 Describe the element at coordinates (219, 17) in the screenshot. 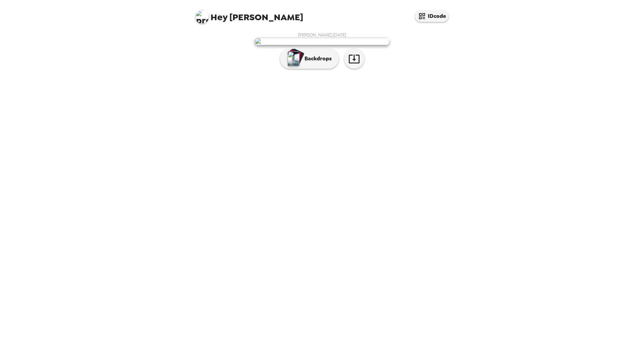

I see `span: Hey` at that location.